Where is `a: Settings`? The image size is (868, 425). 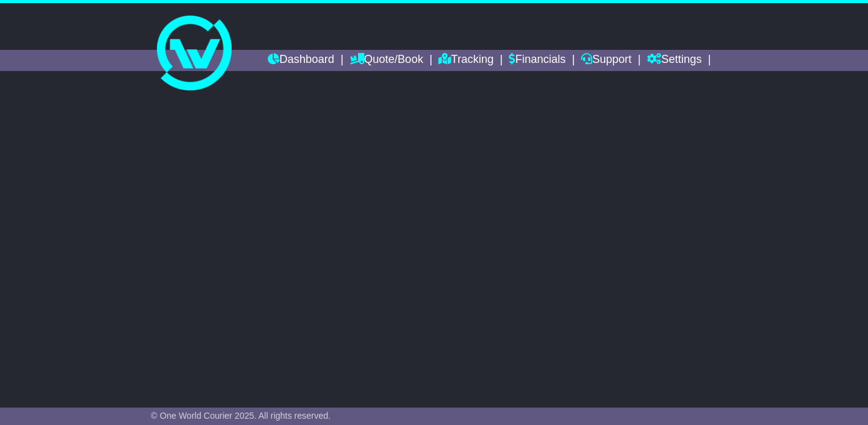 a: Settings is located at coordinates (675, 61).